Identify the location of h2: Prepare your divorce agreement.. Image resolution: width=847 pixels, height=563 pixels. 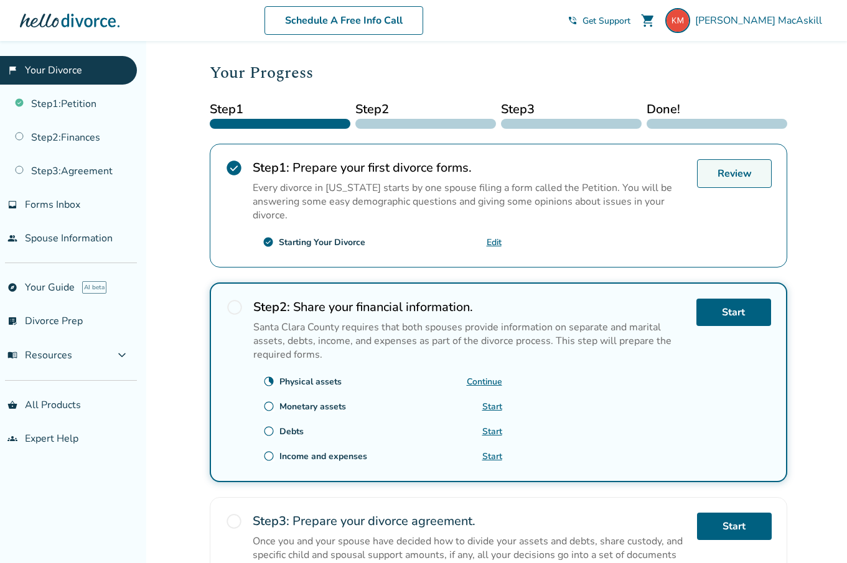
(470, 521).